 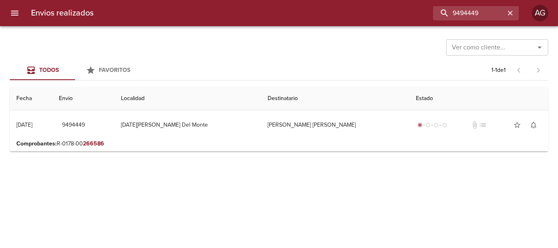 I want to click on button: Agregar a favoritos, so click(x=517, y=125).